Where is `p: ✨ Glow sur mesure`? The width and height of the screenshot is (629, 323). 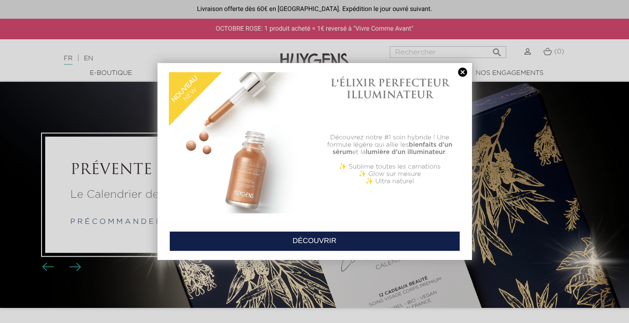
p: ✨ Glow sur mesure is located at coordinates (390, 174).